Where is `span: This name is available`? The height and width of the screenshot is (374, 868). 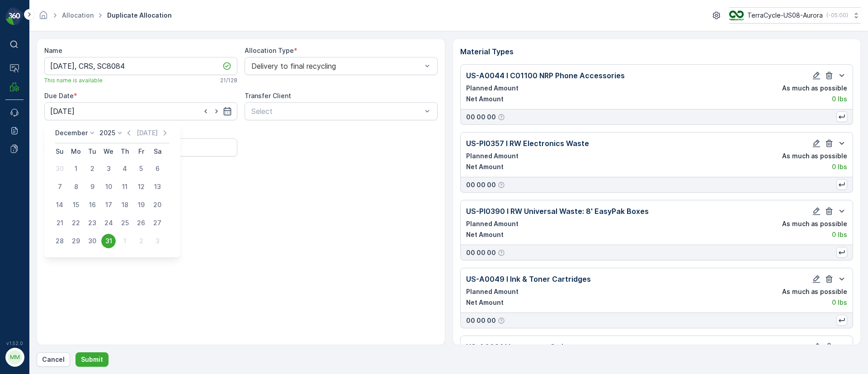 span: This name is available is located at coordinates (73, 81).